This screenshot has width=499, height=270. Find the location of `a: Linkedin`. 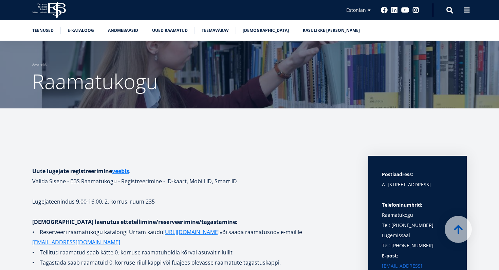

a: Linkedin is located at coordinates (394, 10).